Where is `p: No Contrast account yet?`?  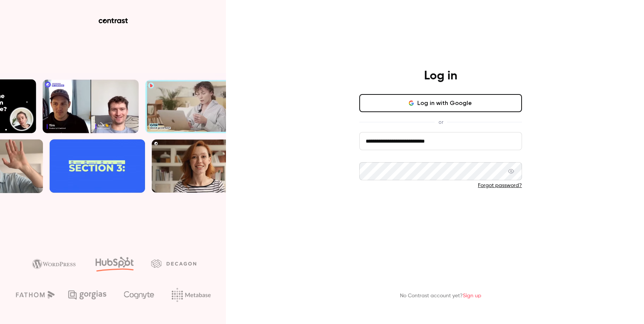 p: No Contrast account yet? is located at coordinates (441, 296).